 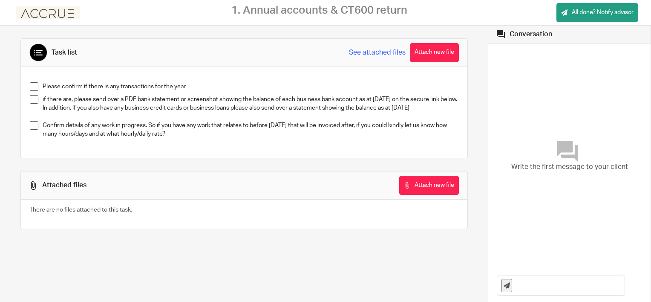 I want to click on span: Write the first message to your client, so click(x=570, y=167).